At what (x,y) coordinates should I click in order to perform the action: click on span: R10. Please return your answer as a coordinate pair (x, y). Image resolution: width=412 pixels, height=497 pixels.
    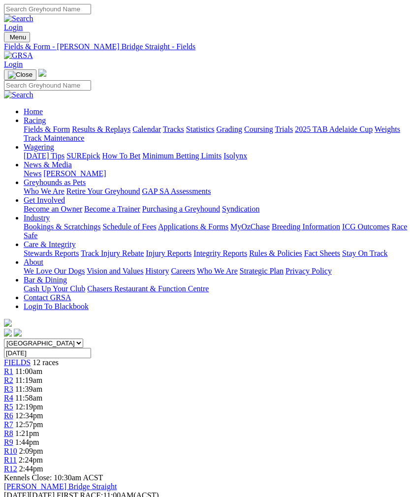
    Looking at the image, I should click on (10, 451).